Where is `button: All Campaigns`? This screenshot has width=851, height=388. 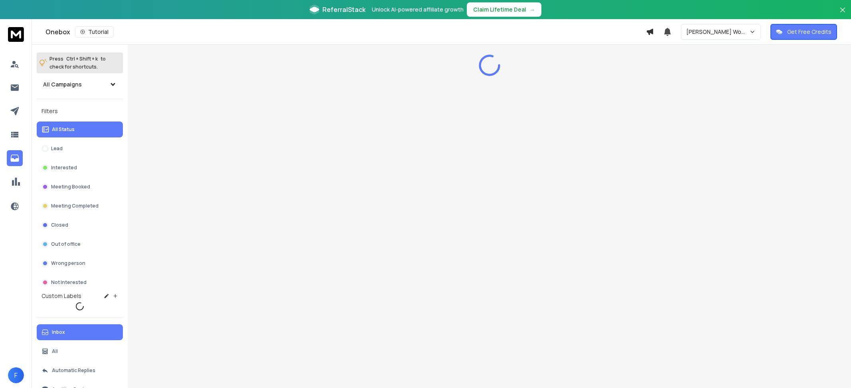 button: All Campaigns is located at coordinates (80, 85).